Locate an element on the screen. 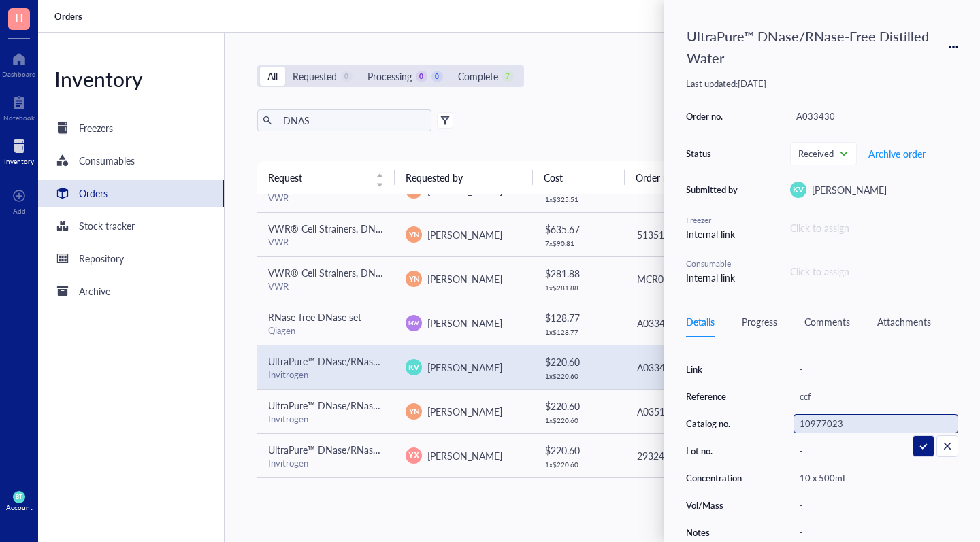 The image size is (980, 542). div: Comments is located at coordinates (827, 322).